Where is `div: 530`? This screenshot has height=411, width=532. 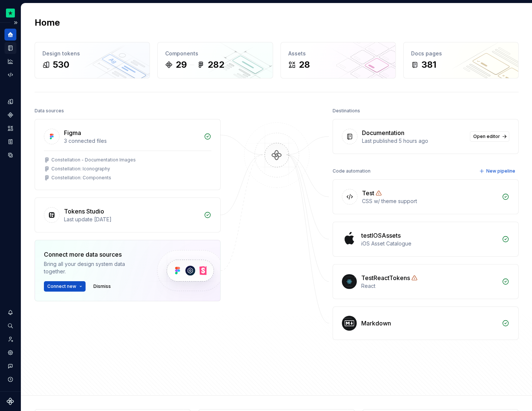 div: 530 is located at coordinates (61, 65).